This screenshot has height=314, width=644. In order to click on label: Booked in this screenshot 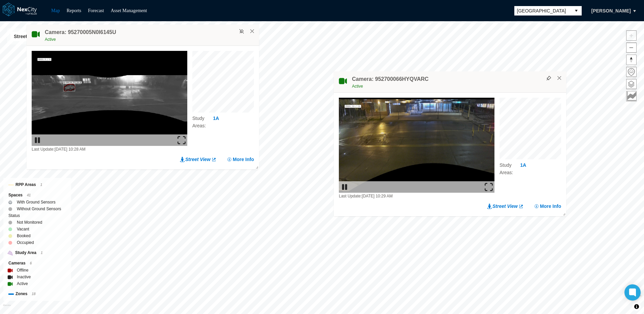, I will do `click(23, 236)`.